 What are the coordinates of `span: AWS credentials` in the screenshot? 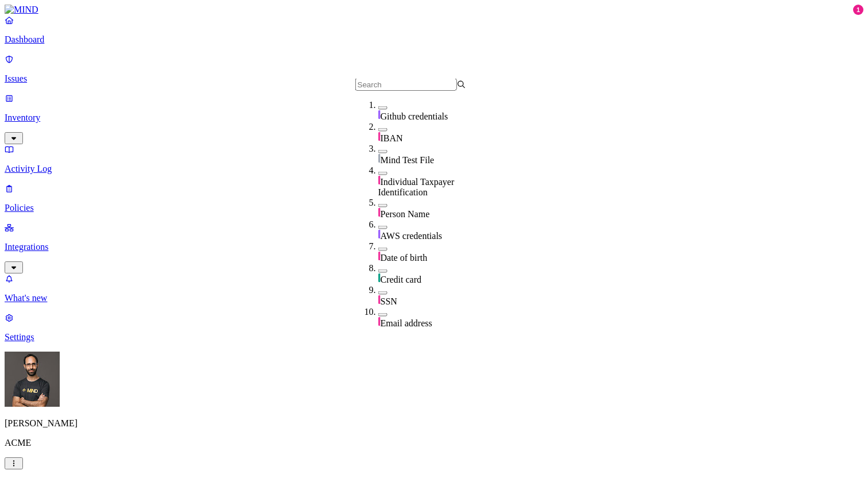 It's located at (411, 235).